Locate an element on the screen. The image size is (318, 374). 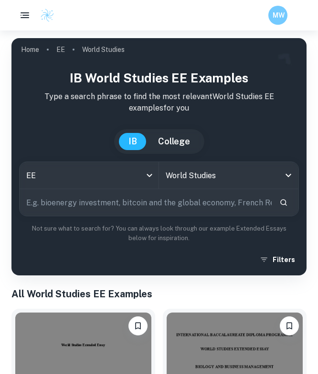
button: MW is located at coordinates (278, 15).